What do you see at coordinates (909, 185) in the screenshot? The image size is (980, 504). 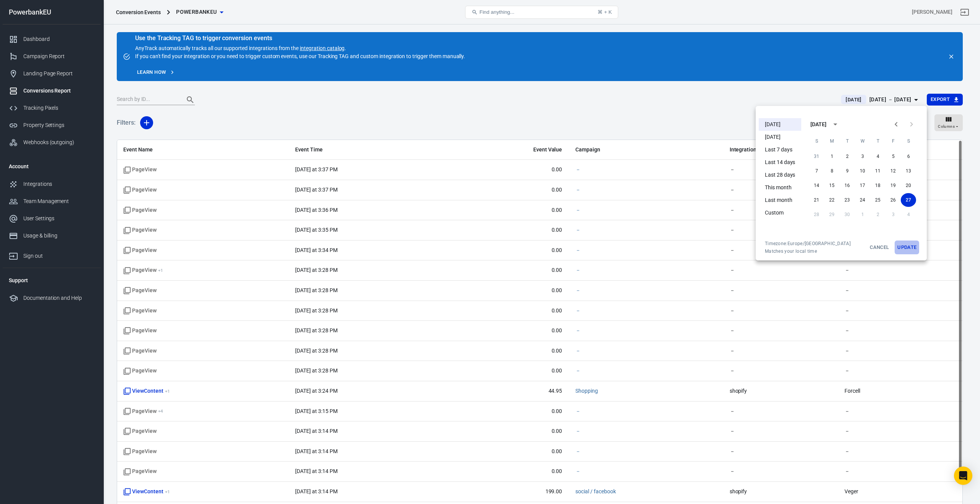 I see `button: 20` at bounding box center [909, 185].